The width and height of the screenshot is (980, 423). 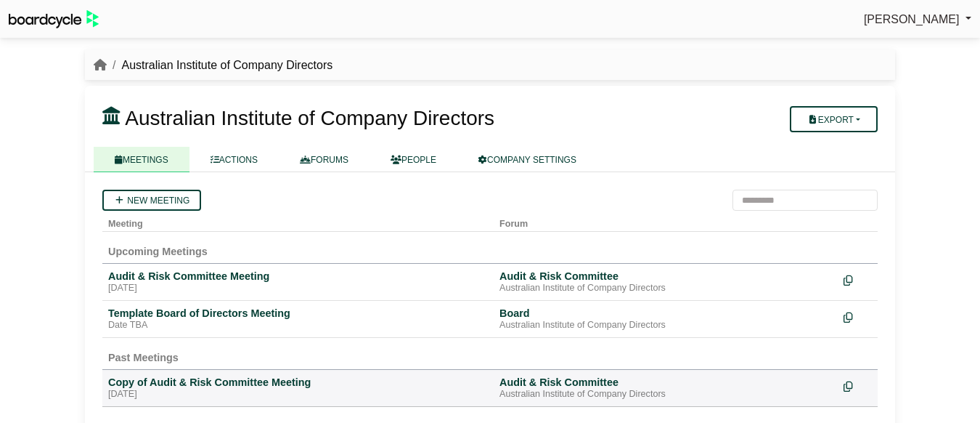 What do you see at coordinates (413, 159) in the screenshot?
I see `a: PEOPLE` at bounding box center [413, 159].